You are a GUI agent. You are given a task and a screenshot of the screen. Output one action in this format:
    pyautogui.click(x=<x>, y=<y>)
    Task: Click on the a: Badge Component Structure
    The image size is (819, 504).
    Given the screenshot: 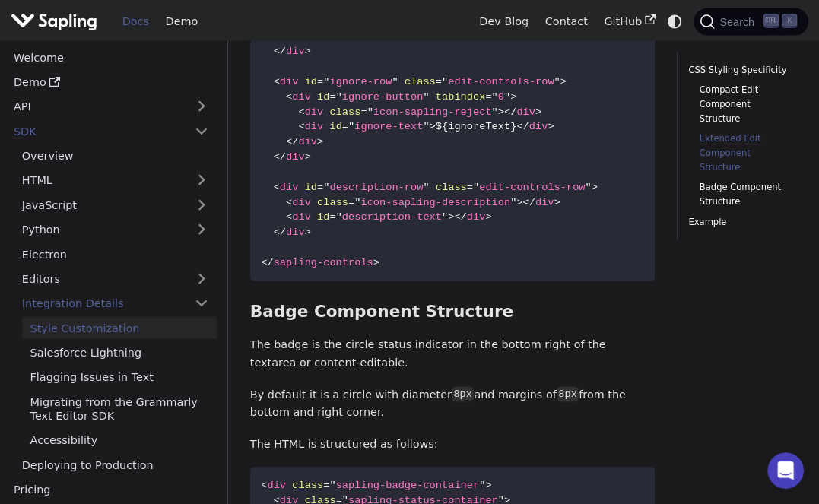 What is the action you would take?
    pyautogui.click(x=743, y=195)
    